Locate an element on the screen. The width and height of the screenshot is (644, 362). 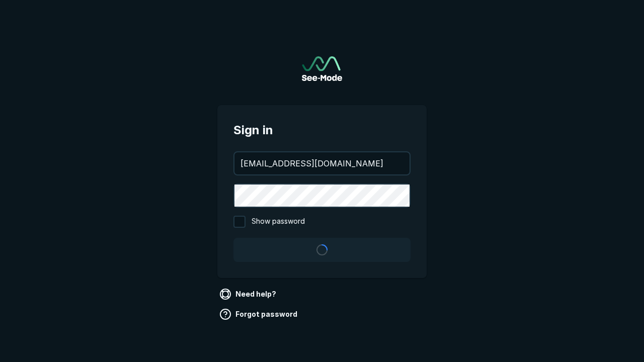
span: Sign in is located at coordinates (322, 130).